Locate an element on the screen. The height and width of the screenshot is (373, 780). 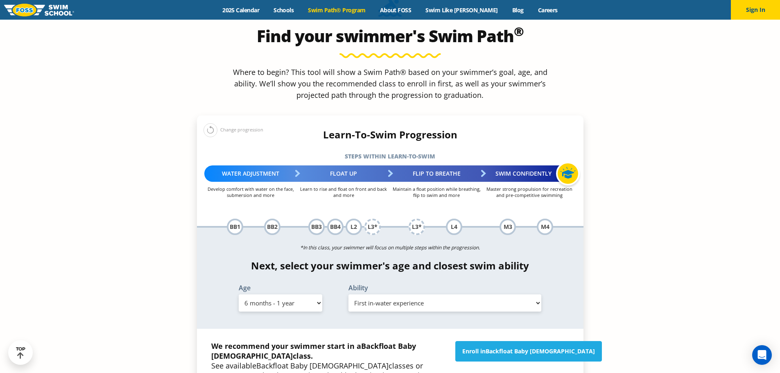
div: M3 is located at coordinates (508, 227).